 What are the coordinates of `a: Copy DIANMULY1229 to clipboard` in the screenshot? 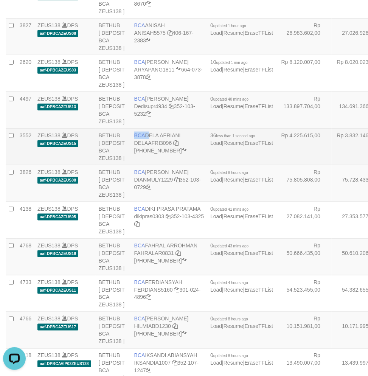 It's located at (177, 180).